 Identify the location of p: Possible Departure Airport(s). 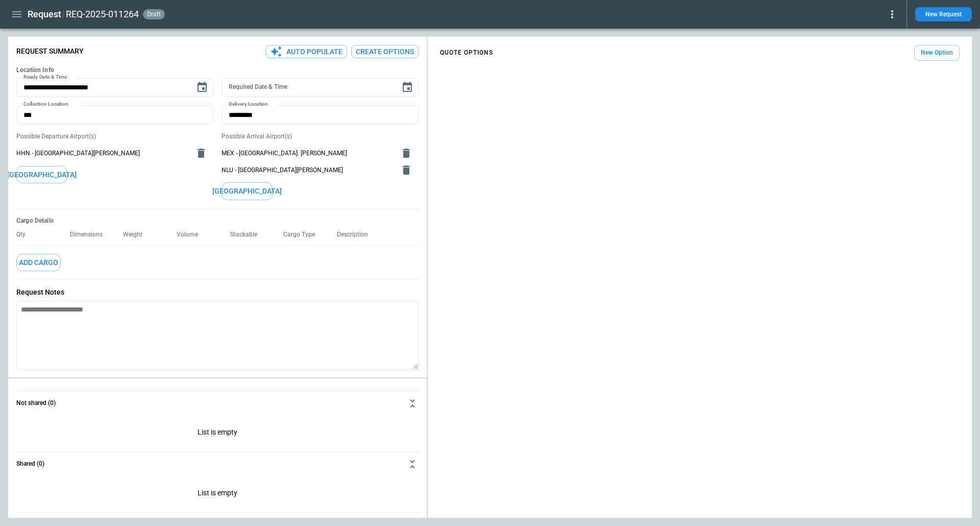
(115, 136).